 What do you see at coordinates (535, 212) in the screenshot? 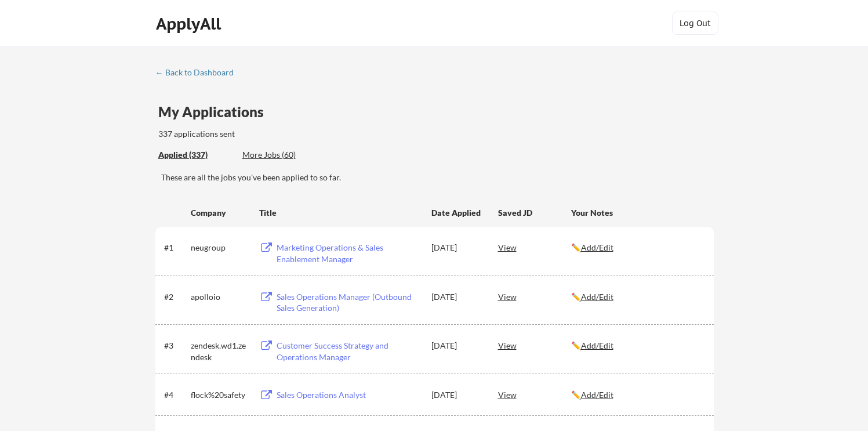
I see `div: Saved JD` at bounding box center [535, 212].